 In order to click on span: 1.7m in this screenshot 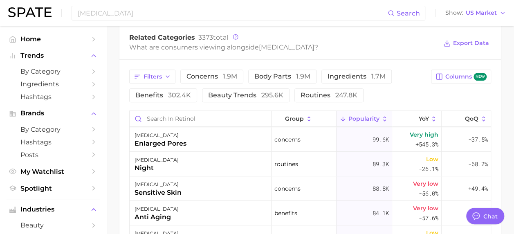, I will do `click(378, 76)`.